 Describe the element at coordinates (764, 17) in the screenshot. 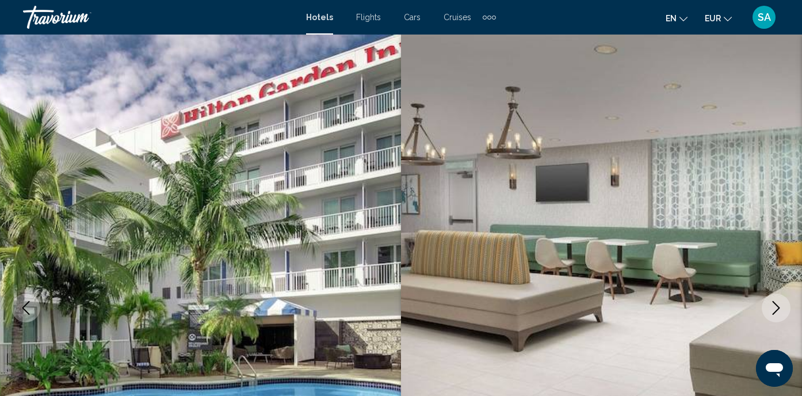

I see `button: User Menu` at that location.